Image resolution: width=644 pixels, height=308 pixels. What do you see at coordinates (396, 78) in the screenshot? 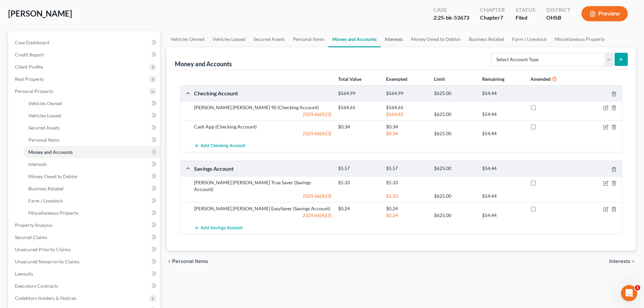
I see `strong: Exempted` at bounding box center [396, 78].